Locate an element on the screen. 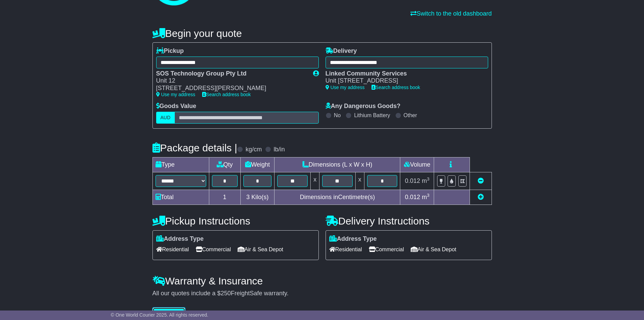 This screenshot has height=320, width=644. label: No is located at coordinates (338, 115).